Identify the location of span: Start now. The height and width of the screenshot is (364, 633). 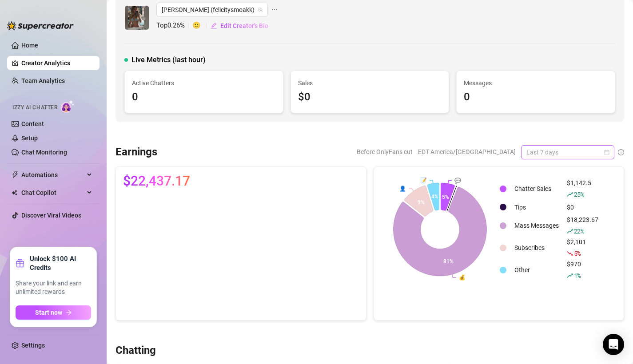
(48, 312).